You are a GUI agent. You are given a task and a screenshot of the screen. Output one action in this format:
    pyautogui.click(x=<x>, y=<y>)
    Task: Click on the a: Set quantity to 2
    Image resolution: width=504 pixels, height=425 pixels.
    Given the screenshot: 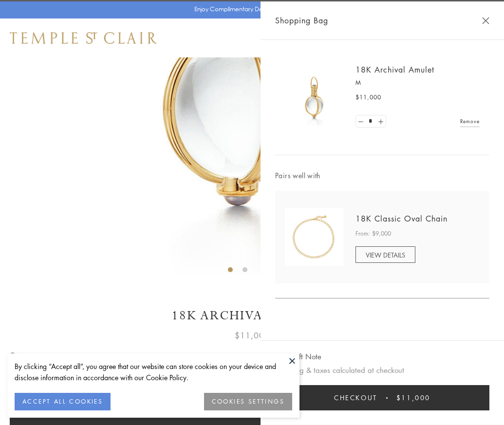 What is the action you would take?
    pyautogui.click(x=381, y=121)
    